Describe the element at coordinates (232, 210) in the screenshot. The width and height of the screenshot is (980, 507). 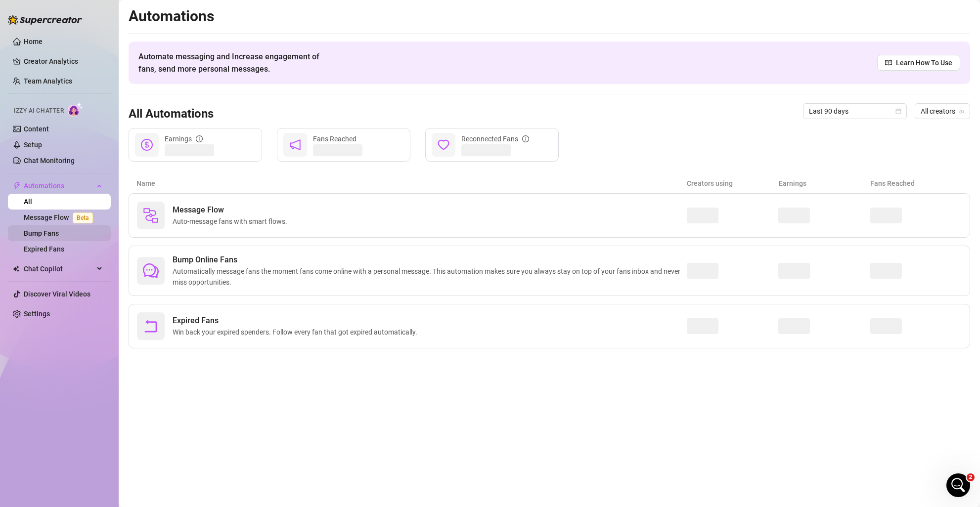
I see `span: Message Flow` at that location.